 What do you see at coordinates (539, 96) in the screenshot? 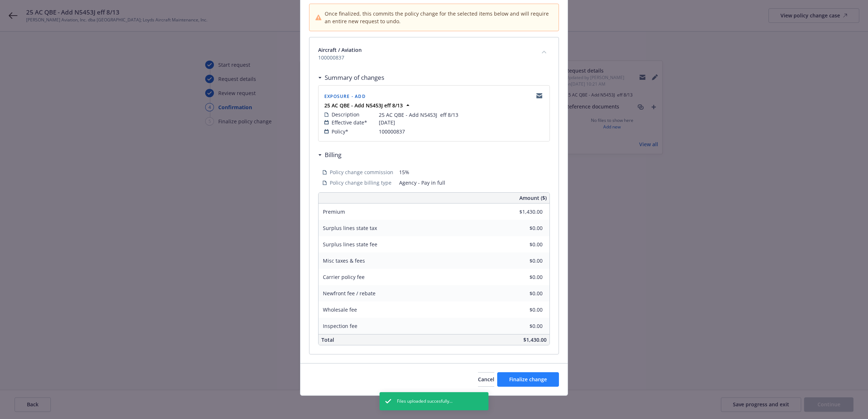
I see `a: copyLogging` at bounding box center [539, 96].